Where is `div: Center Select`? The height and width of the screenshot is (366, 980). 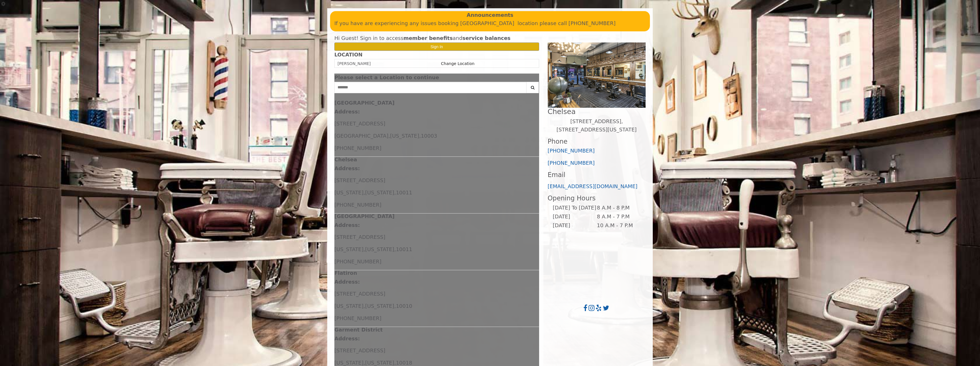 div: Center Select is located at coordinates (437, 89).